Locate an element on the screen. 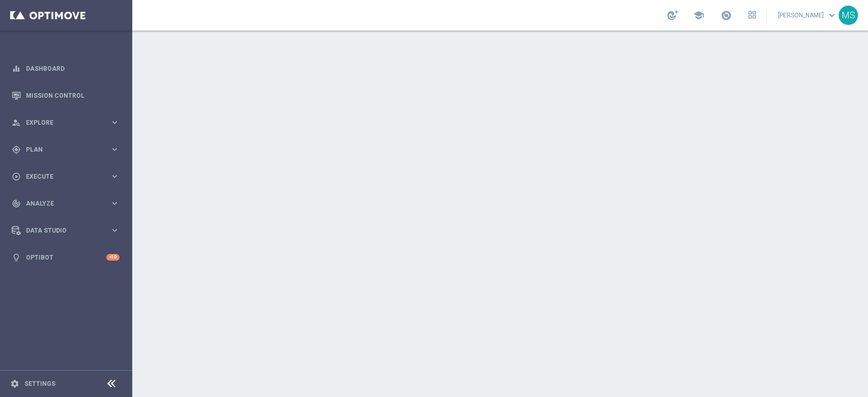 The width and height of the screenshot is (868, 397). span: Execute is located at coordinates (67, 177).